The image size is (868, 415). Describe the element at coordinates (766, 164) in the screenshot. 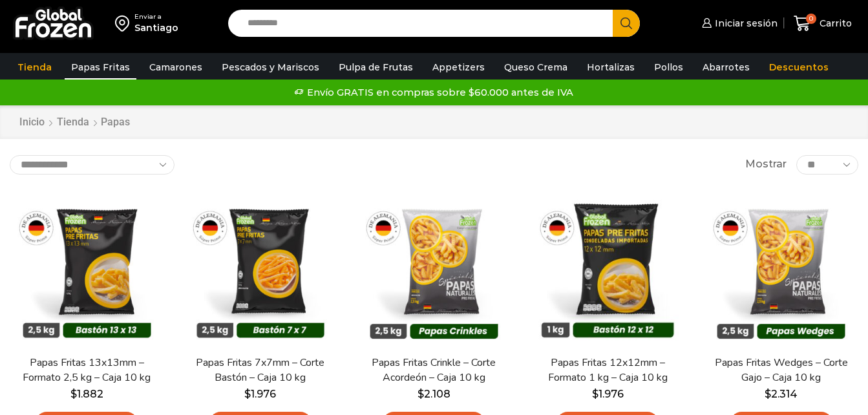

I see `span: Mostrar` at that location.